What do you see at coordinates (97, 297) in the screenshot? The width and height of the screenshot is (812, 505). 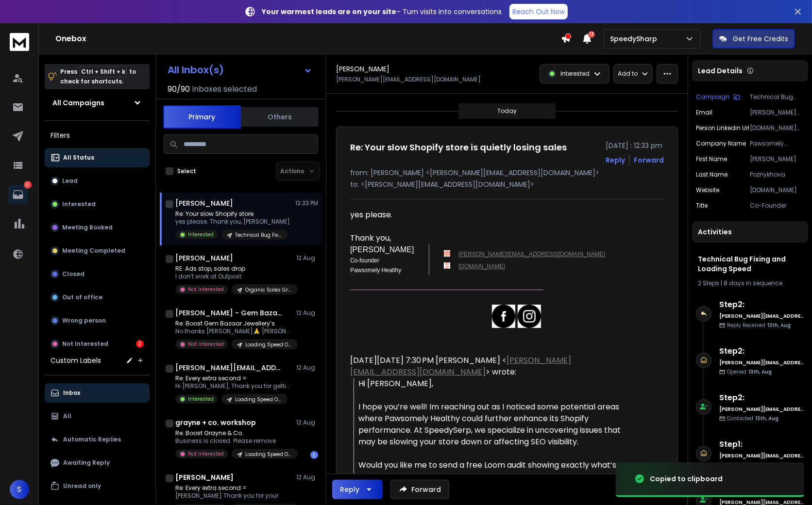 I see `button: Out of office` at bounding box center [97, 297].